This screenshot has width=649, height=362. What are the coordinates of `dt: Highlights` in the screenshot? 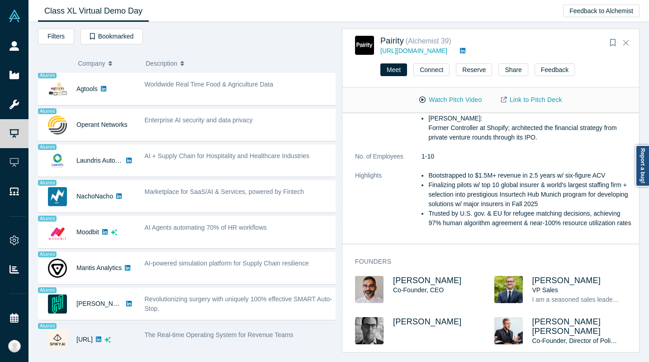 It's located at (388, 204).